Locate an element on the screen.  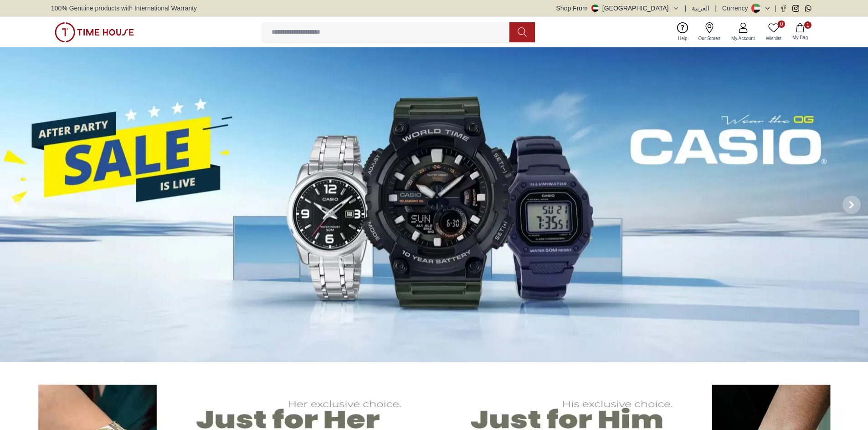
span: Wishlist is located at coordinates (774, 39).